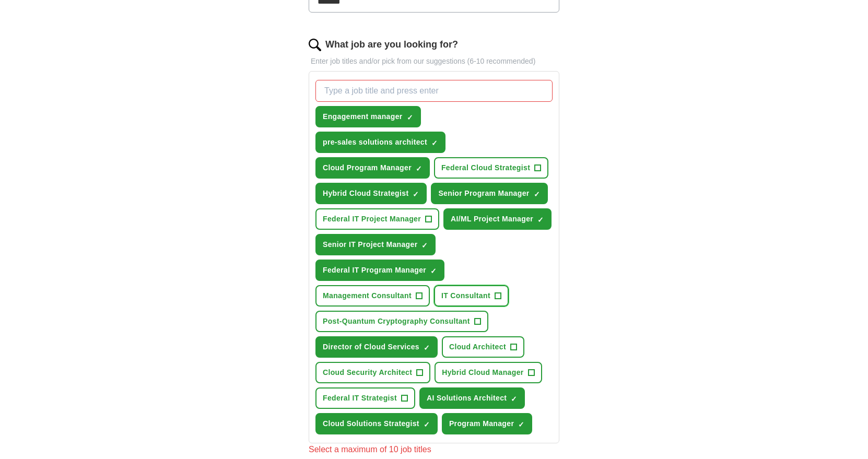  Describe the element at coordinates (368, 116) in the screenshot. I see `button: Engagement manager✓` at that location.